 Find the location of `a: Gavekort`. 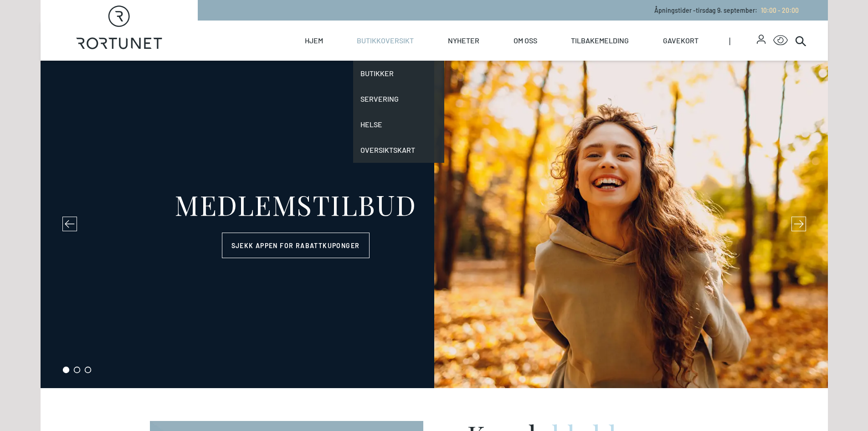

a: Gavekort is located at coordinates (680, 41).